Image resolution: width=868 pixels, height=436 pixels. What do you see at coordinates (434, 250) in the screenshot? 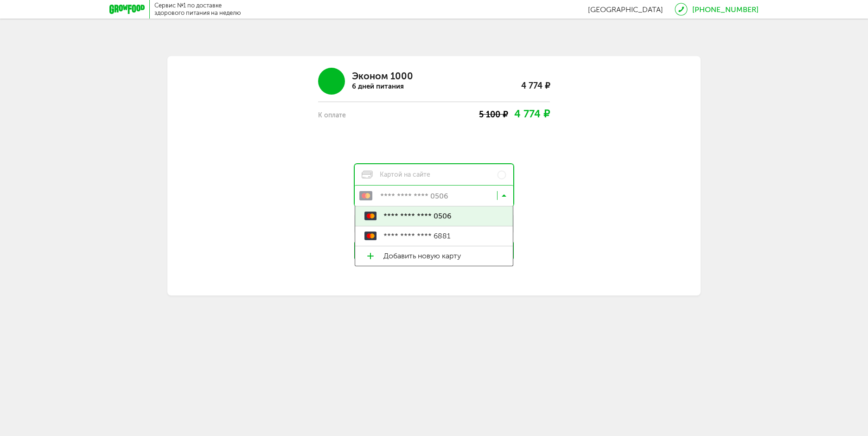
I see `button: Оплатить 4 774 ₽` at bounding box center [434, 250].